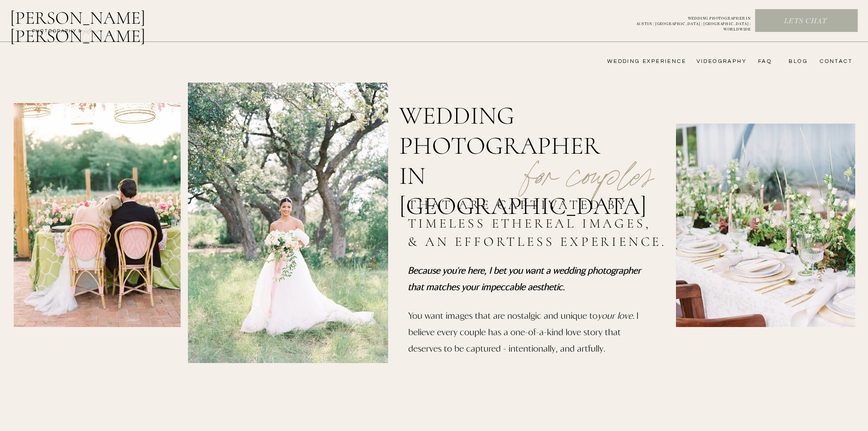  What do you see at coordinates (615, 315) in the screenshot?
I see `i: your love` at bounding box center [615, 315].